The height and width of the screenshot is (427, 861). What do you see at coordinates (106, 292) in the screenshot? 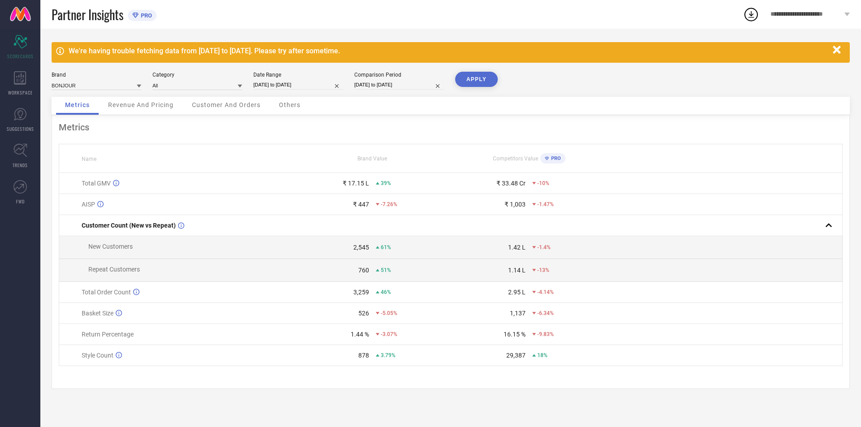
I see `span: Total Order Count` at bounding box center [106, 292].